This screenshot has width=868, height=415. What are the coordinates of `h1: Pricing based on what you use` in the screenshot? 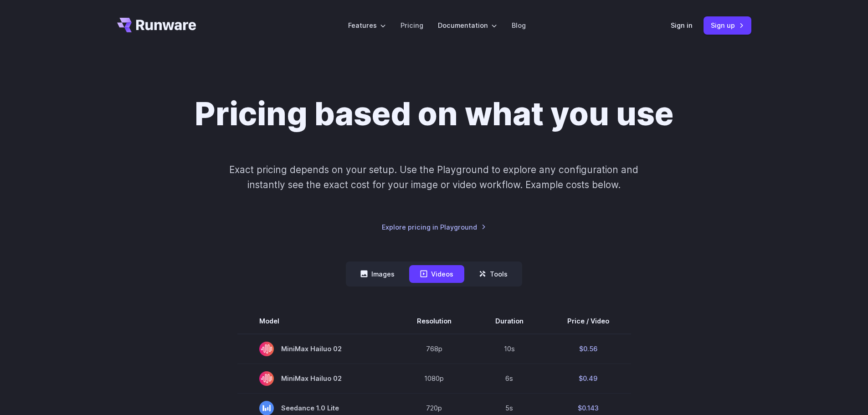 It's located at (434, 114).